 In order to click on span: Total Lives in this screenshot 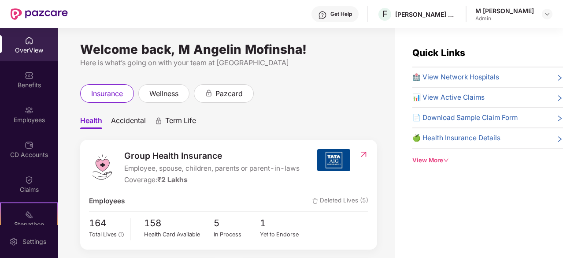, I will do `click(103, 234)`.